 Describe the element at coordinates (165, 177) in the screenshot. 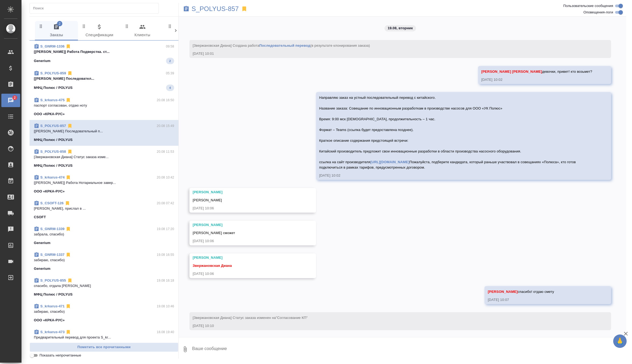

I see `p: 20.08 10:42` at that location.